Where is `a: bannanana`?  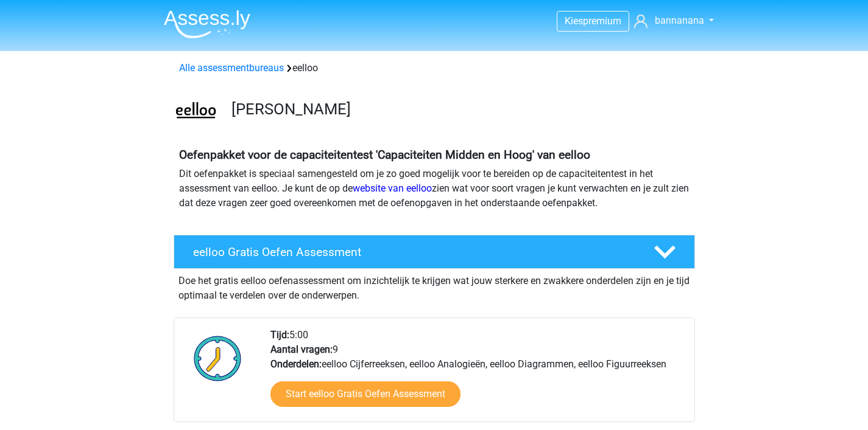
a: bannanana is located at coordinates (672, 21).